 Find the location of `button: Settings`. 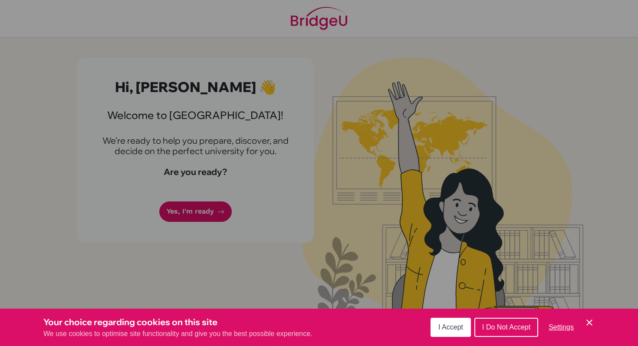

button: Settings is located at coordinates (561, 327).